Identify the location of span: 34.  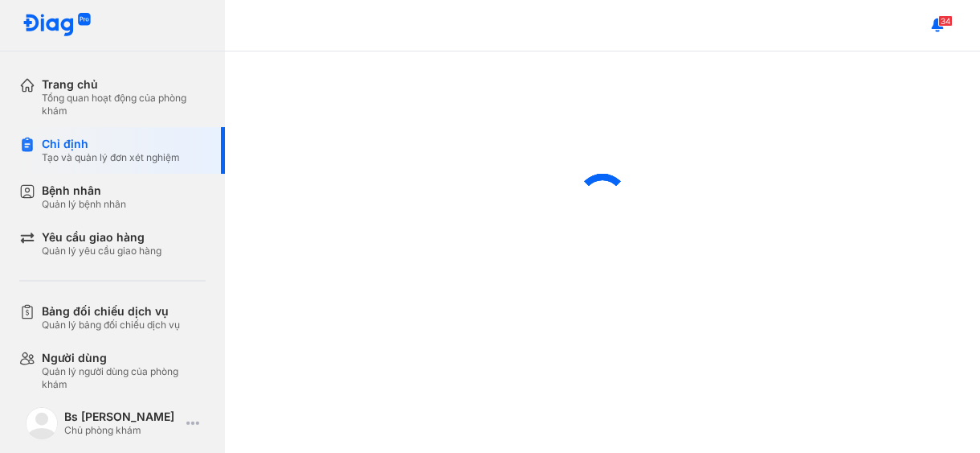
(945, 21).